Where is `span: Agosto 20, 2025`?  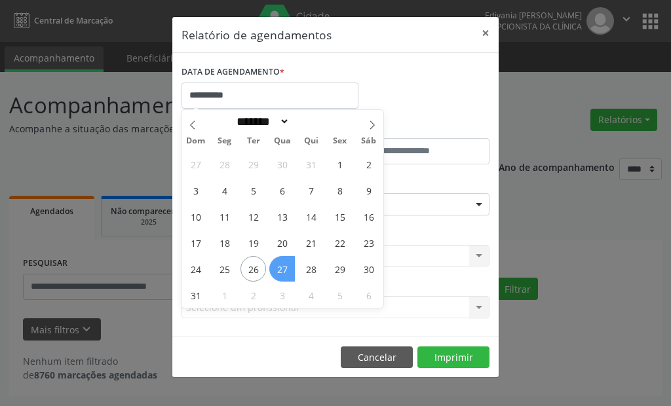 span: Agosto 20, 2025 is located at coordinates (282, 242).